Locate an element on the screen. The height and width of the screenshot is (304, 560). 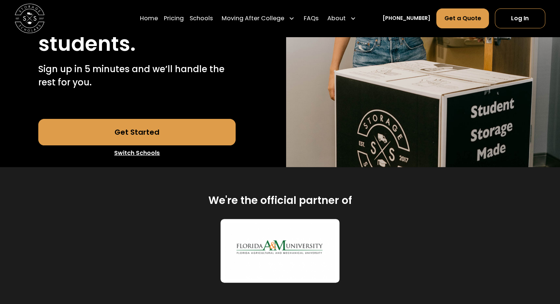
a: Log In is located at coordinates (520, 18).